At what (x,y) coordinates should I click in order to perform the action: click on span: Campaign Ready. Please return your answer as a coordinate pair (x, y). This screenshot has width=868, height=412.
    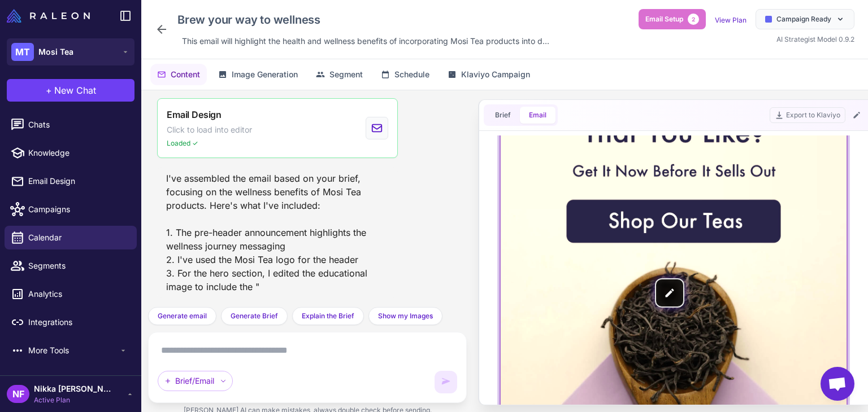
    Looking at the image, I should click on (803, 19).